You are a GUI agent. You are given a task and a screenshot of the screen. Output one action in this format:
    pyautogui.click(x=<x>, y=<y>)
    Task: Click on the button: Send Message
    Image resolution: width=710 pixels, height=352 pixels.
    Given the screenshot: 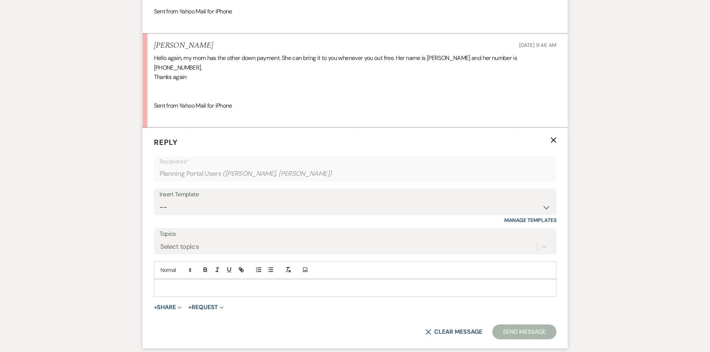 What is the action you would take?
    pyautogui.click(x=524, y=332)
    